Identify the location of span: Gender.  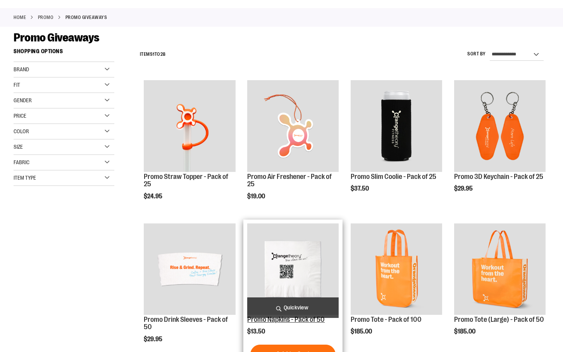
(22, 100).